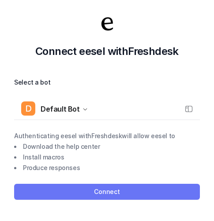 Image resolution: width=214 pixels, height=221 pixels. What do you see at coordinates (107, 167) in the screenshot?
I see `li: Produce responses` at bounding box center [107, 167].